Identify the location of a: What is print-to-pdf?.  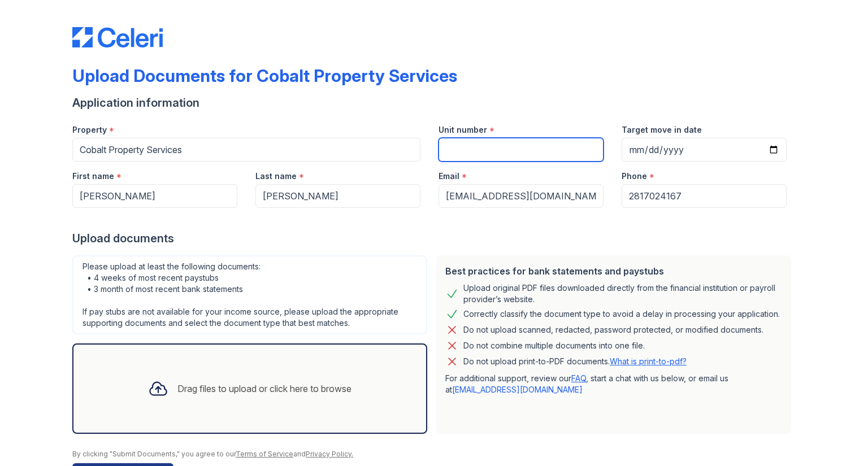
(648, 361).